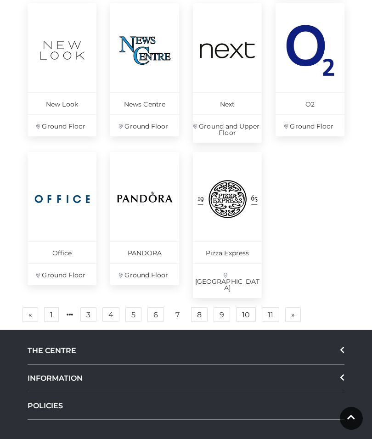  Describe the element at coordinates (227, 252) in the screenshot. I see `p: Pizza Express` at that location.